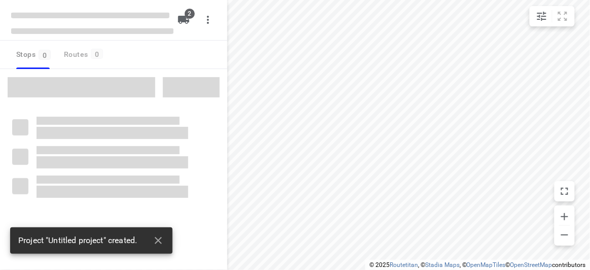  Describe the element at coordinates (477, 265) in the screenshot. I see `li: © 2025 , © , © © contributors` at that location.